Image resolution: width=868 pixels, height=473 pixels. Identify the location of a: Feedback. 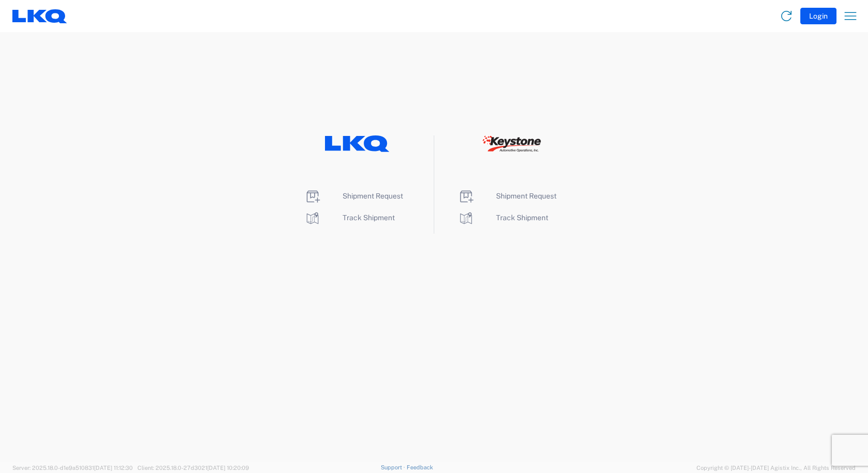
(420, 467).